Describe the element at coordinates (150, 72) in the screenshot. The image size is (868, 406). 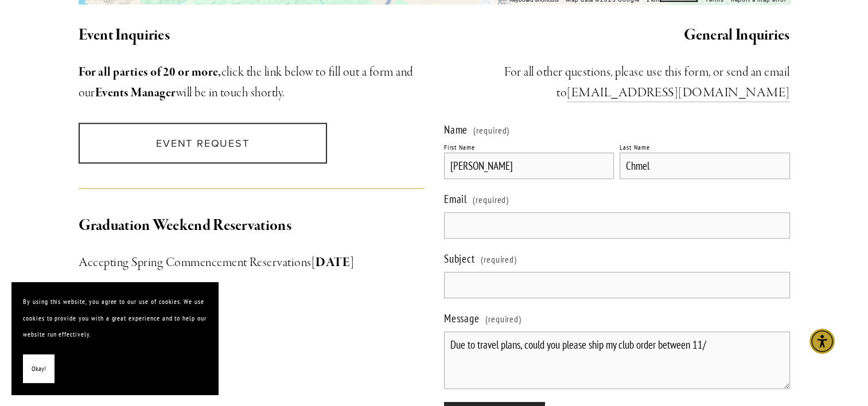
I see `strong: For all parties of 20 or more,` at that location.